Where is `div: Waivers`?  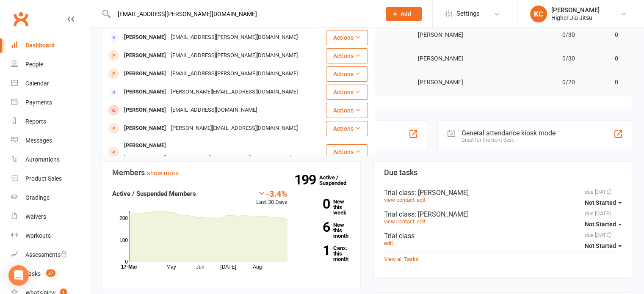 div: Waivers is located at coordinates (36, 216).